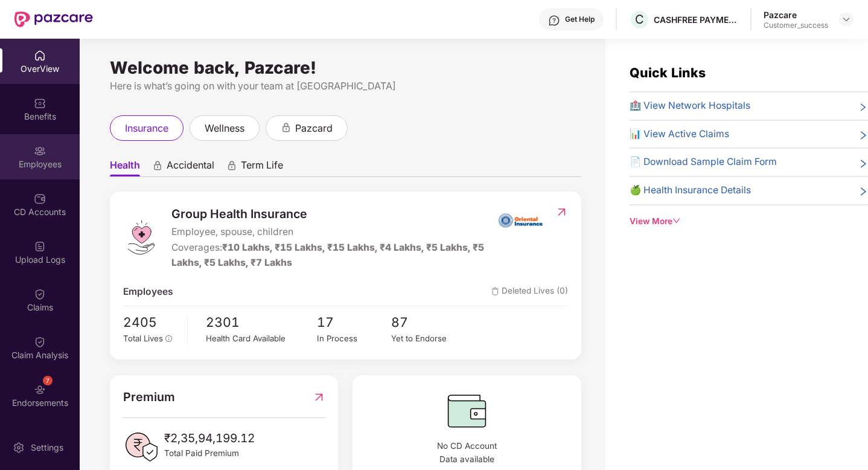  What do you see at coordinates (690, 190) in the screenshot?
I see `span: 🍏 Health Insurance Details` at bounding box center [690, 190].